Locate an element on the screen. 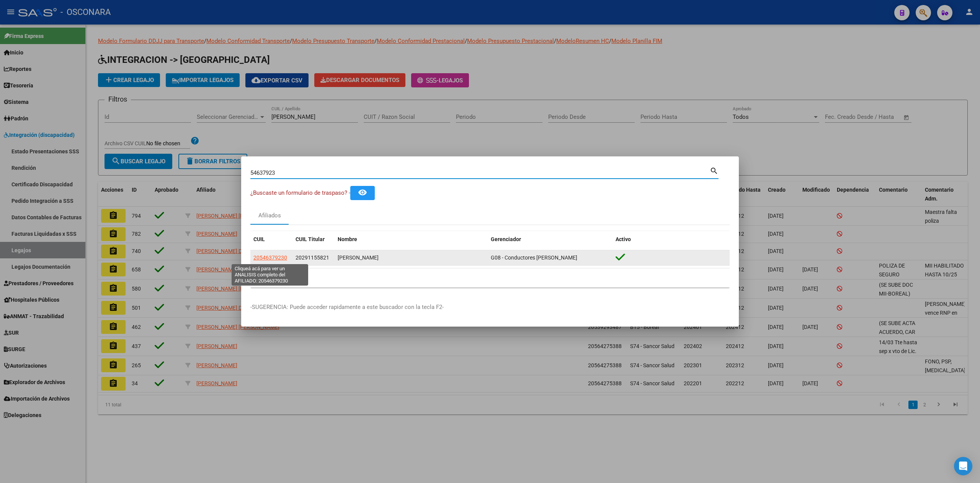 The image size is (980, 483). span: CUIL is located at coordinates (259, 239).